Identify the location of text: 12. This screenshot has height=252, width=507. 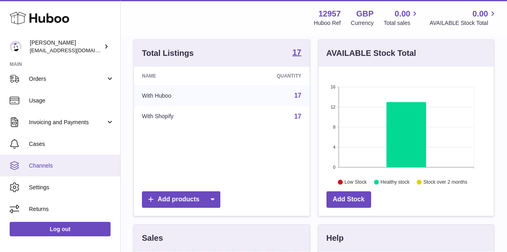
(333, 107).